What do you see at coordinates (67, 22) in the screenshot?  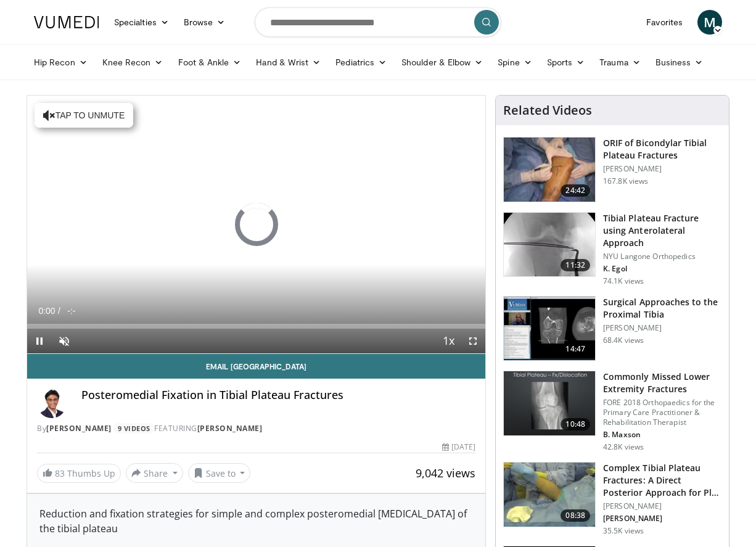 I see `img: VuMedi Logo` at bounding box center [67, 22].